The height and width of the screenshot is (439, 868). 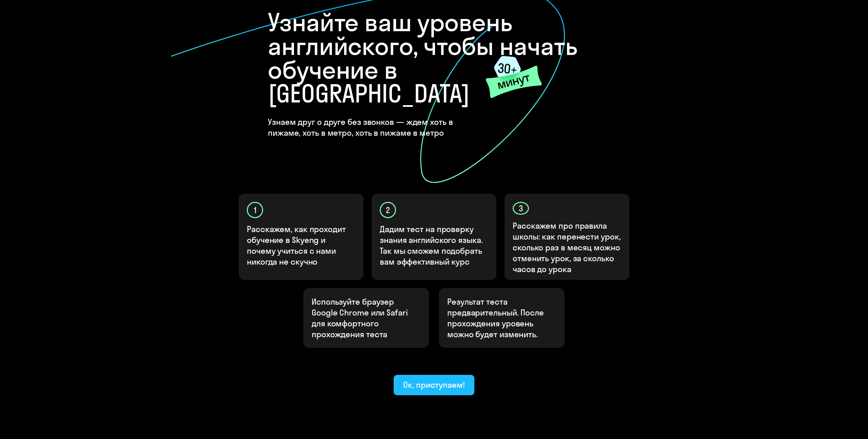 I want to click on h4: Узнаем друг о друге без звонков — ждем хоть в пижаме, хоть в метро, хоть в пижаме в метро, so click(x=377, y=127).